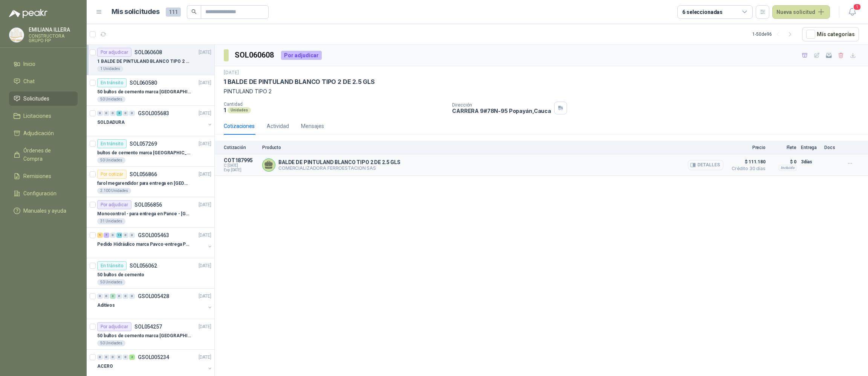  What do you see at coordinates (17, 35) in the screenshot?
I see `img: Company Logo` at bounding box center [17, 35].